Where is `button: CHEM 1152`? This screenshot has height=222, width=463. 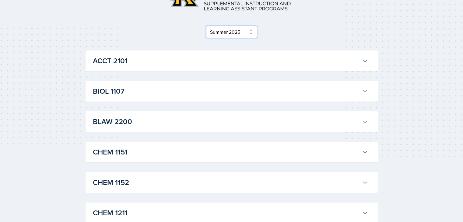 button: CHEM 1152 is located at coordinates (230, 182).